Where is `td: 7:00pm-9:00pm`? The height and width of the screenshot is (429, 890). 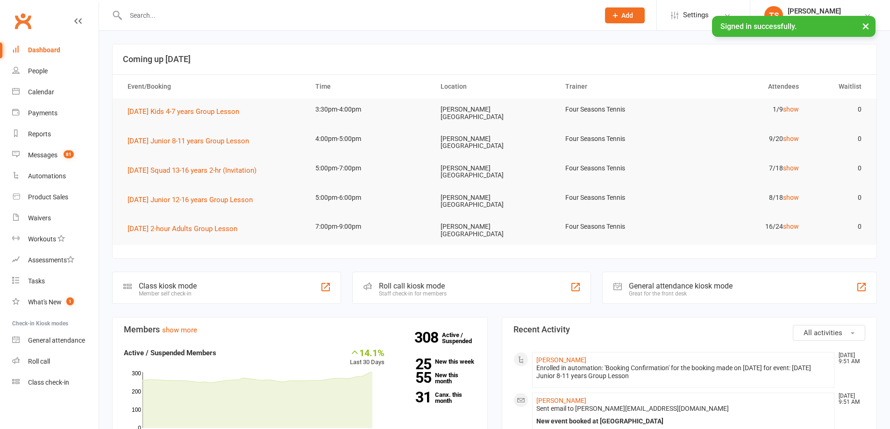
td: 7:00pm-9:00pm is located at coordinates (369, 227).